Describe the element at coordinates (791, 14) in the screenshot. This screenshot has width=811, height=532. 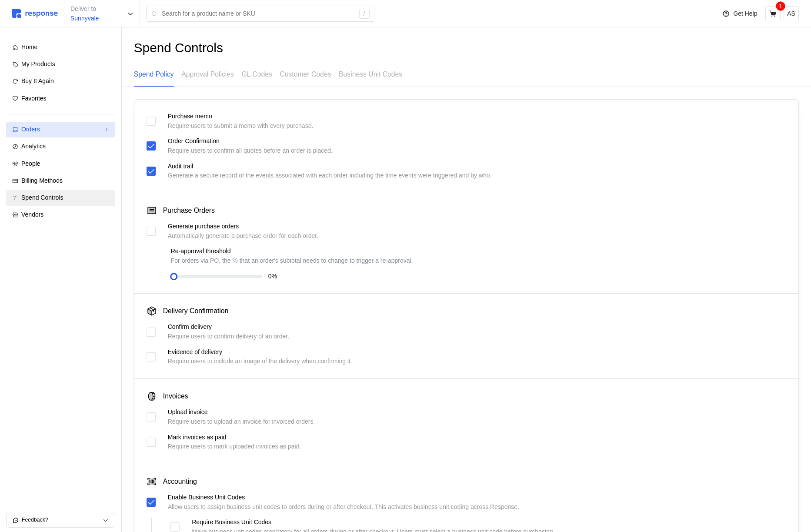
I see `button: AS` at that location.